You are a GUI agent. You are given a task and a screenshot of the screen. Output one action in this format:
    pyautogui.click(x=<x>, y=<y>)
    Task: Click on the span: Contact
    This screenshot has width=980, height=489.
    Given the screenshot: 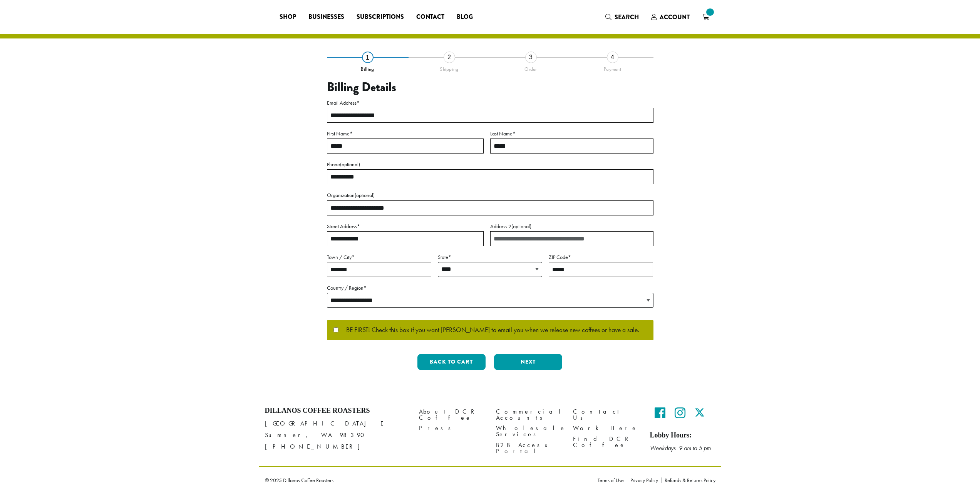 What is the action you would take?
    pyautogui.click(x=430, y=17)
    